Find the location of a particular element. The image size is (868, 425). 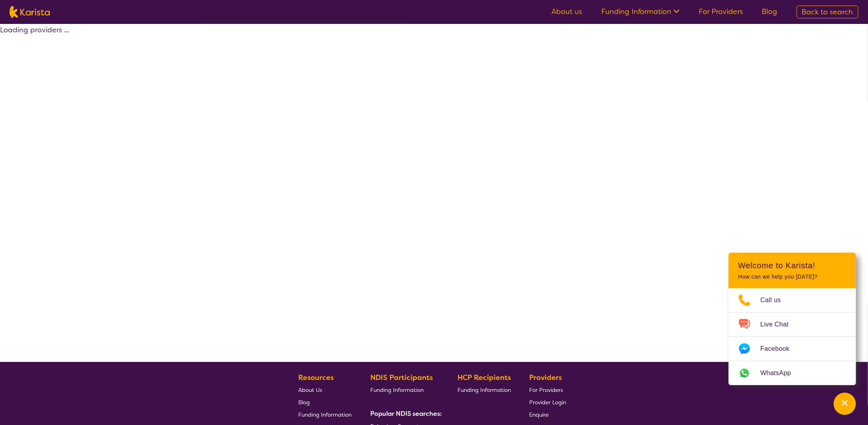

span: WhatsApp is located at coordinates (781, 373).